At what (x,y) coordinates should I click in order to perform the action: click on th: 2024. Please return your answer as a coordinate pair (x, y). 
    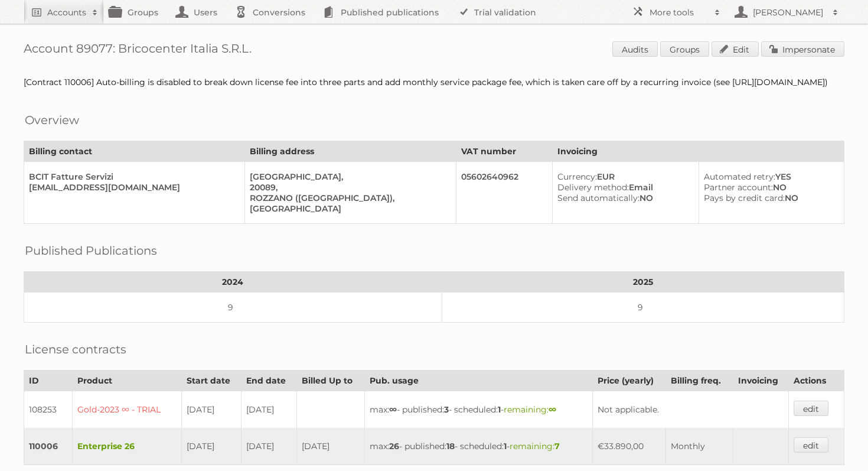
    Looking at the image, I should click on (233, 282).